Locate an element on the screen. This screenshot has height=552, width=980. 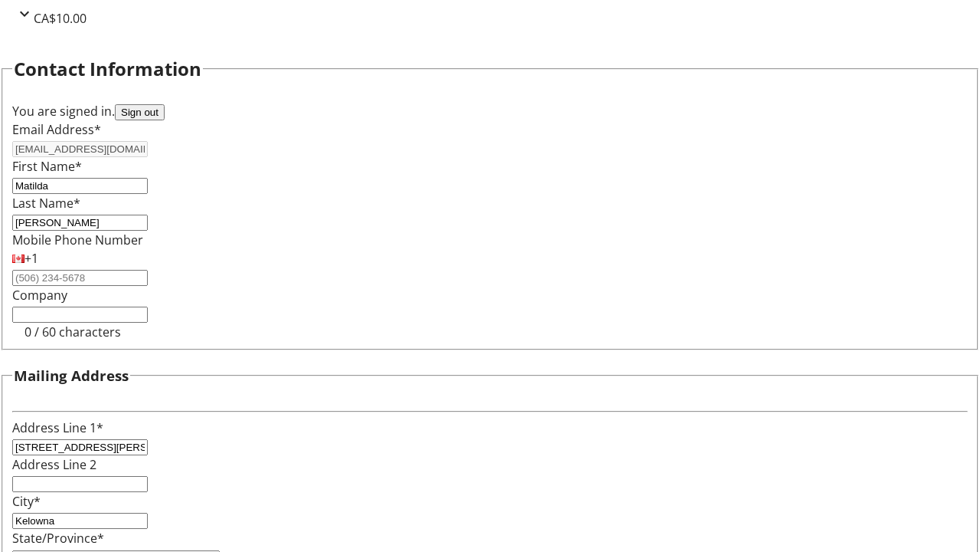
label: State/Province* is located at coordinates (59, 538).